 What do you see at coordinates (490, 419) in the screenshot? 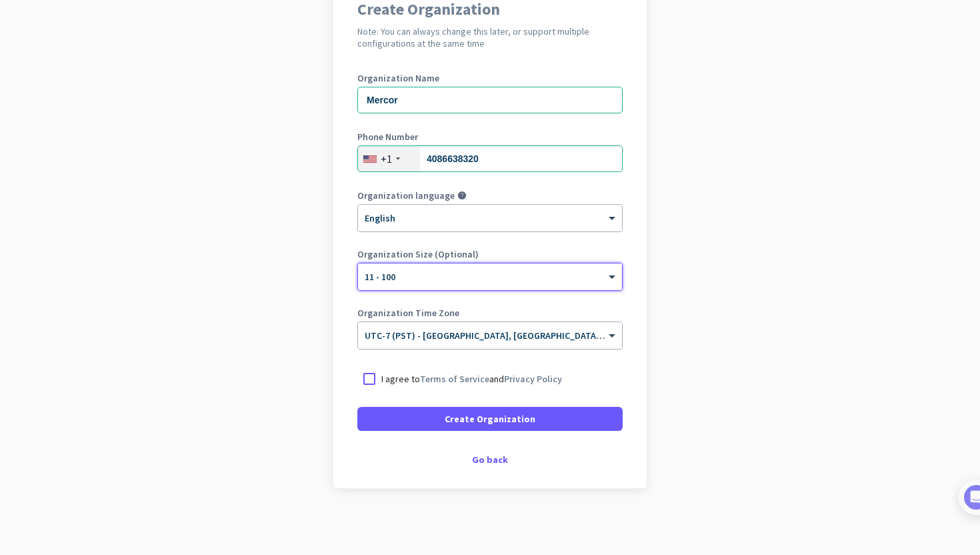
I see `span: Create Organization` at bounding box center [490, 419].